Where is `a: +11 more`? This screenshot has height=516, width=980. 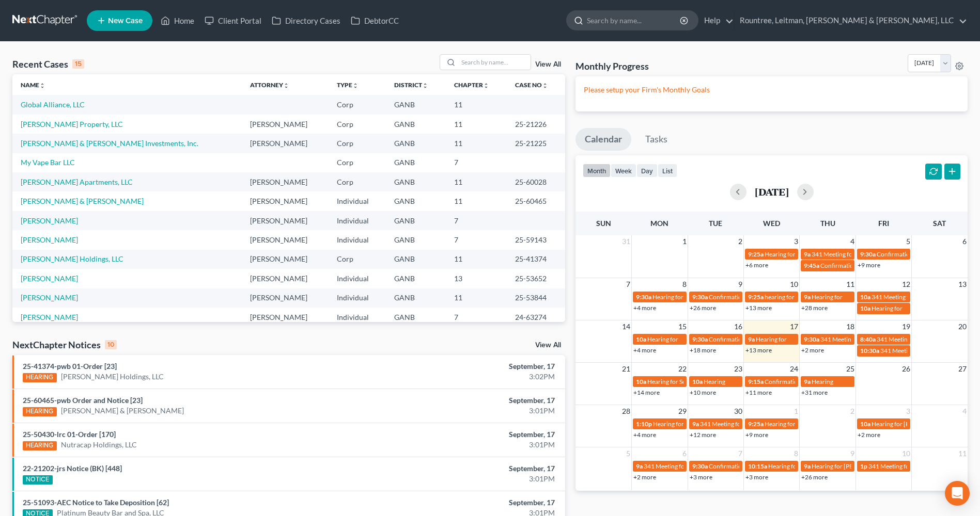
a: +11 more is located at coordinates (759, 392).